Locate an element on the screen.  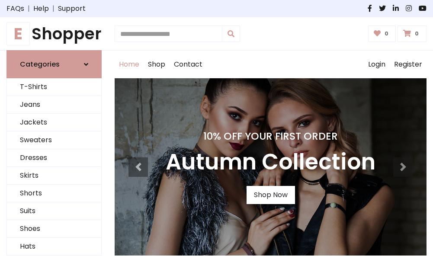
a: Login is located at coordinates (377, 64).